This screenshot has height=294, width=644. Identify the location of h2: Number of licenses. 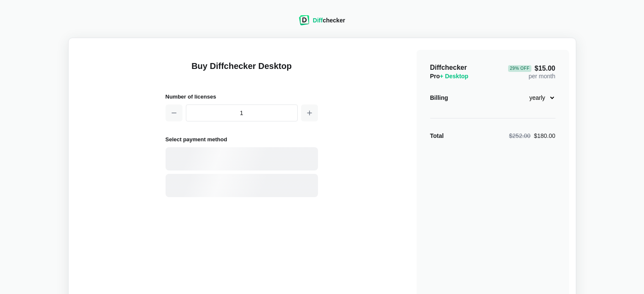
(242, 96).